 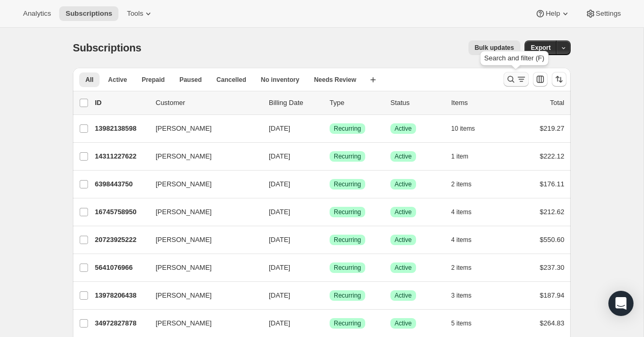 What do you see at coordinates (280, 79) in the screenshot?
I see `span: No inventory` at bounding box center [280, 79].